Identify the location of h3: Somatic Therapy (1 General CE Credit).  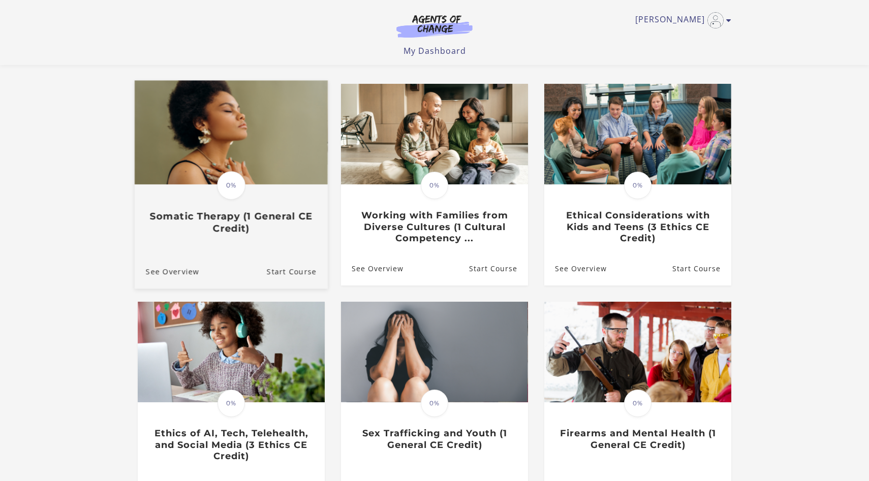
(231, 222).